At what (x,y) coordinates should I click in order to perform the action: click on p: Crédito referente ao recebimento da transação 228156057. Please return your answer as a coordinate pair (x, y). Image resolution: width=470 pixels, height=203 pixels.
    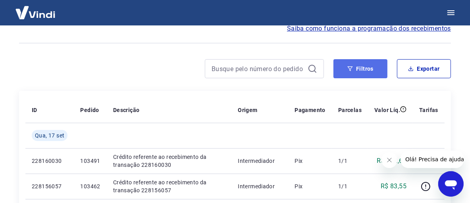
    Looking at the image, I should click on (169, 186).